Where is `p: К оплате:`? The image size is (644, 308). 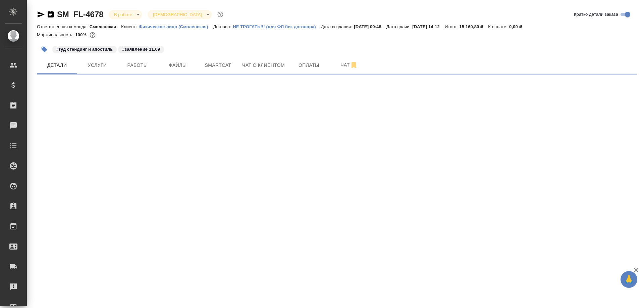 p: К оплате: is located at coordinates (499, 27).